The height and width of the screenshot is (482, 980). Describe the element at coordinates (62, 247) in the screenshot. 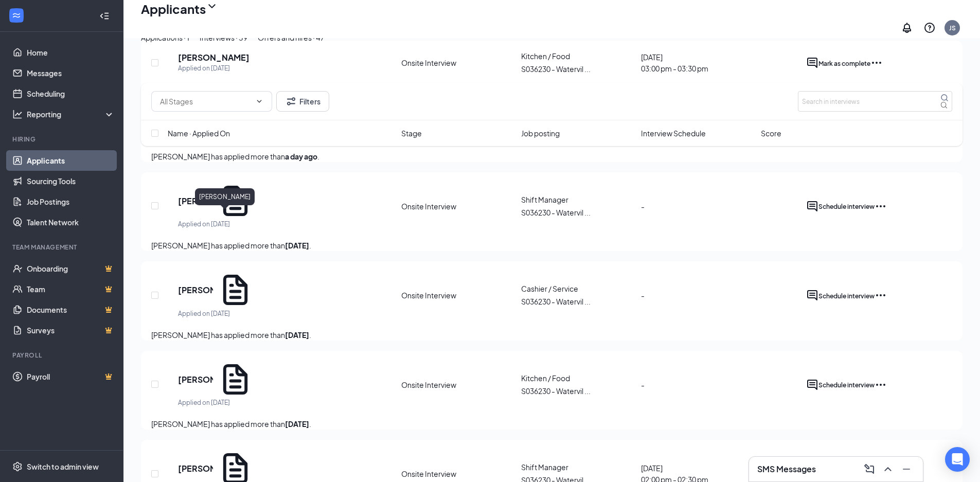

I see `div: Team Management` at that location.